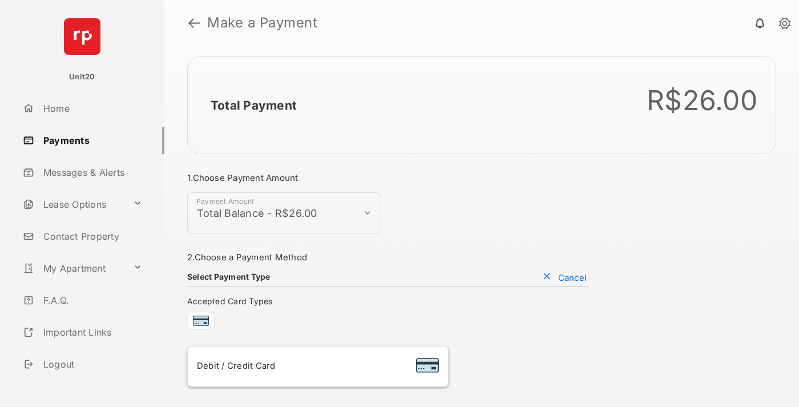  Describe the element at coordinates (565, 278) in the screenshot. I see `button: Cancel` at that location.